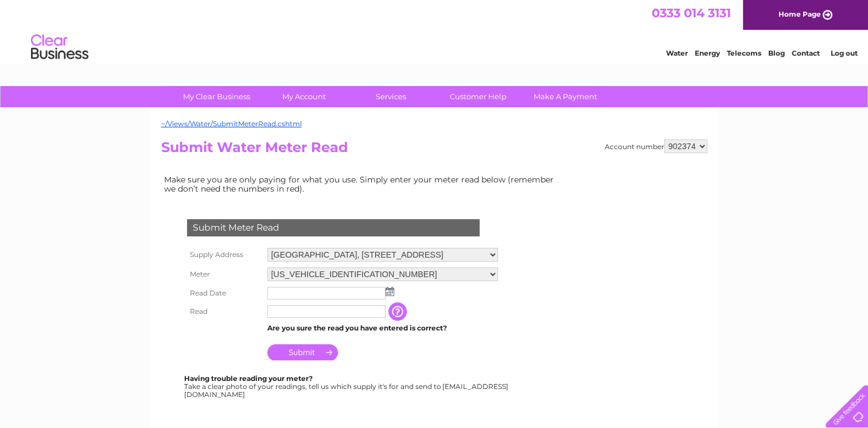  Describe the element at coordinates (60, 47) in the screenshot. I see `img: logo.png` at that location.